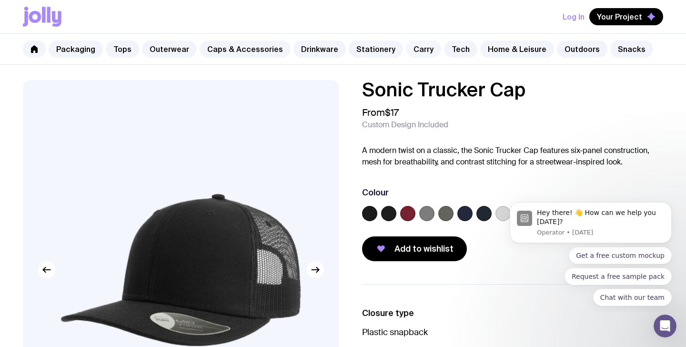 The height and width of the screenshot is (347, 686). What do you see at coordinates (513, 90) in the screenshot?
I see `h1: Sonic Trucker Cap` at bounding box center [513, 90].